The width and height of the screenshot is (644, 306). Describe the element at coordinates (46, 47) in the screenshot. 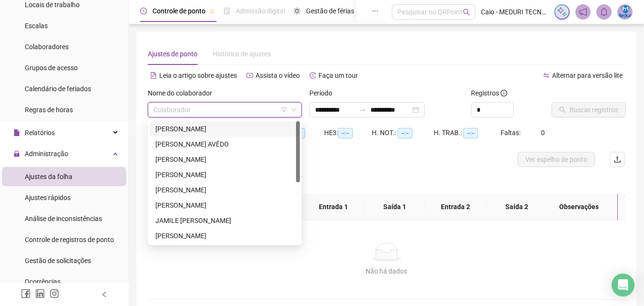

I see `span: Colaboradores` at that location.